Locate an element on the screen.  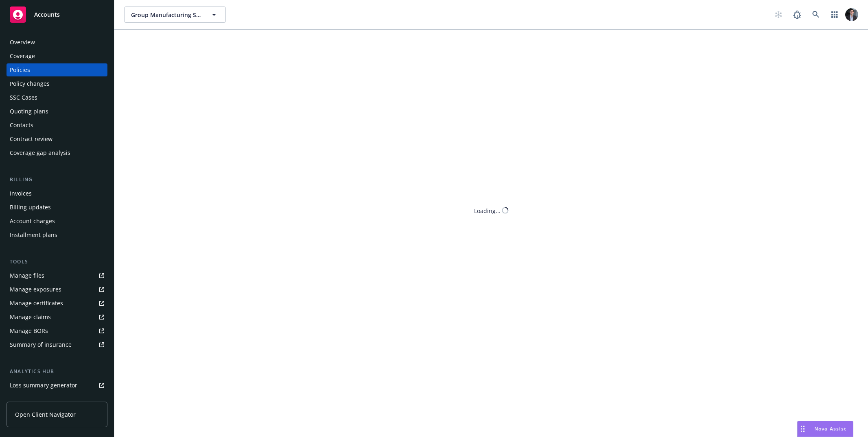
a: Policies is located at coordinates (57, 70).